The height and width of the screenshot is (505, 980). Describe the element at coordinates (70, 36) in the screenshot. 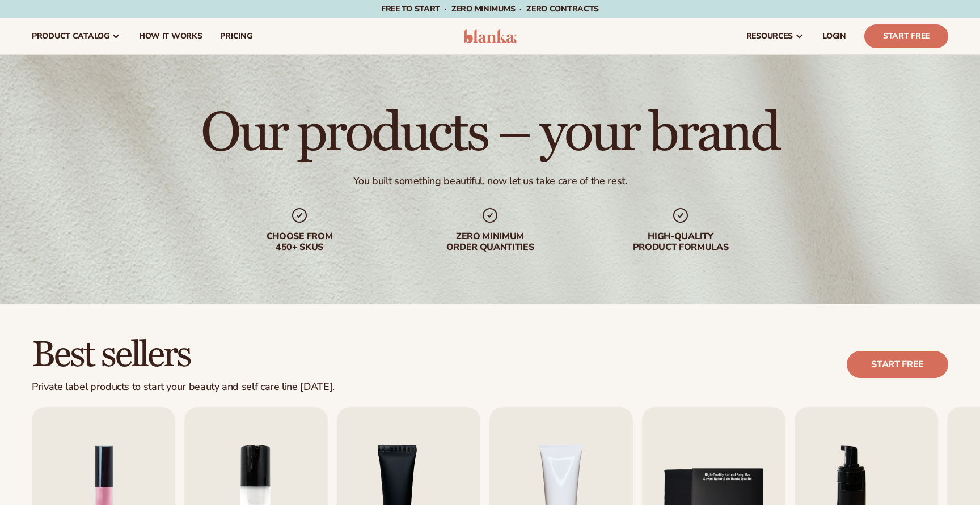

I see `span: product catalog` at that location.